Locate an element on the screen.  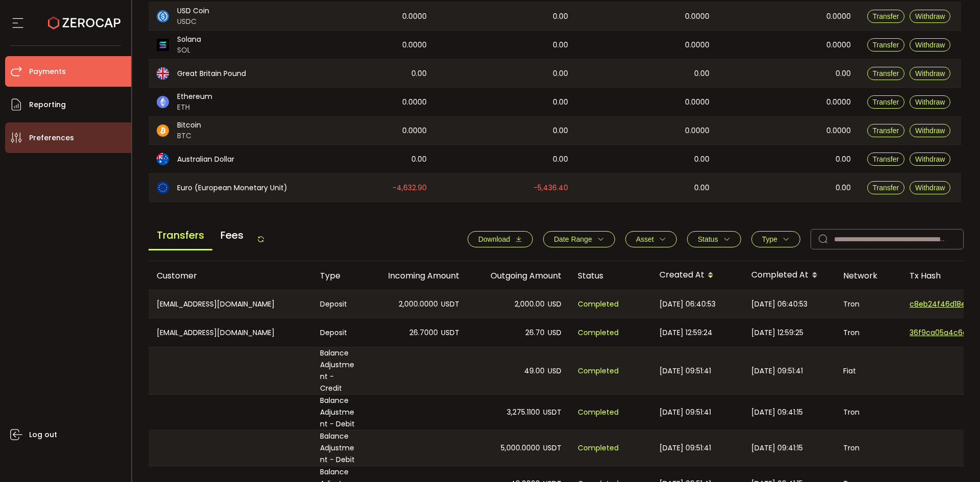
button: Download is located at coordinates (500, 239).